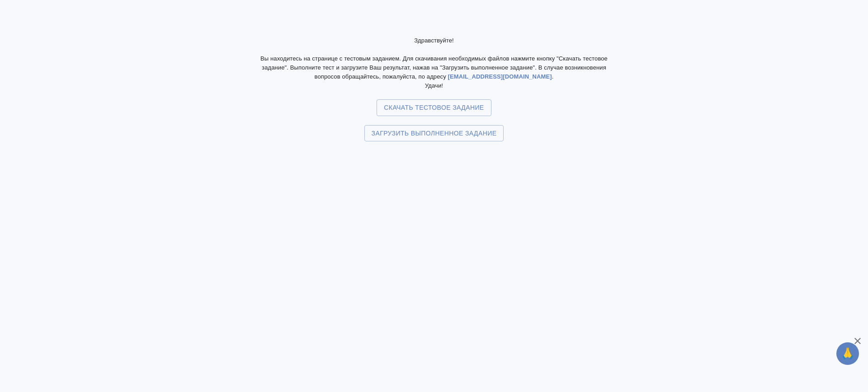 The width and height of the screenshot is (868, 392). What do you see at coordinates (434, 133) in the screenshot?
I see `label: Загрузить выполненное задание` at bounding box center [434, 133].